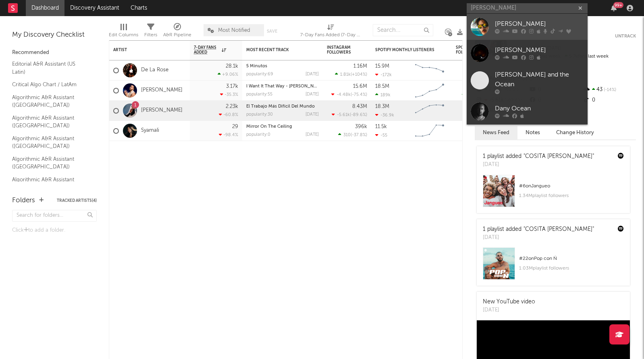 The width and height of the screenshot is (644, 359). What do you see at coordinates (360, 107) in the screenshot?
I see `div: 8.43M` at bounding box center [360, 107].